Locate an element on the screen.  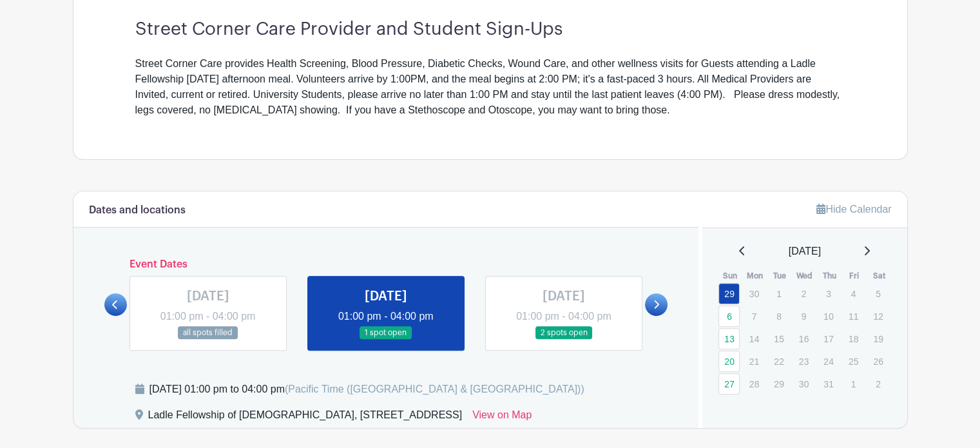
th: Fri is located at coordinates (854, 276).